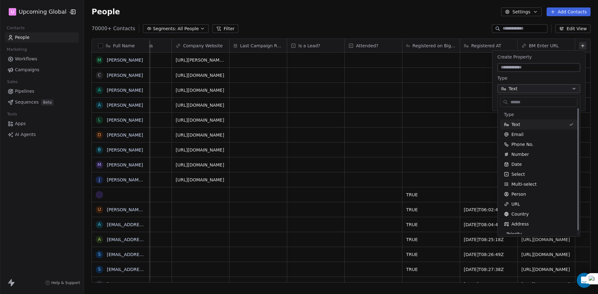 This screenshot has height=294, width=598. I want to click on span: Email, so click(517, 134).